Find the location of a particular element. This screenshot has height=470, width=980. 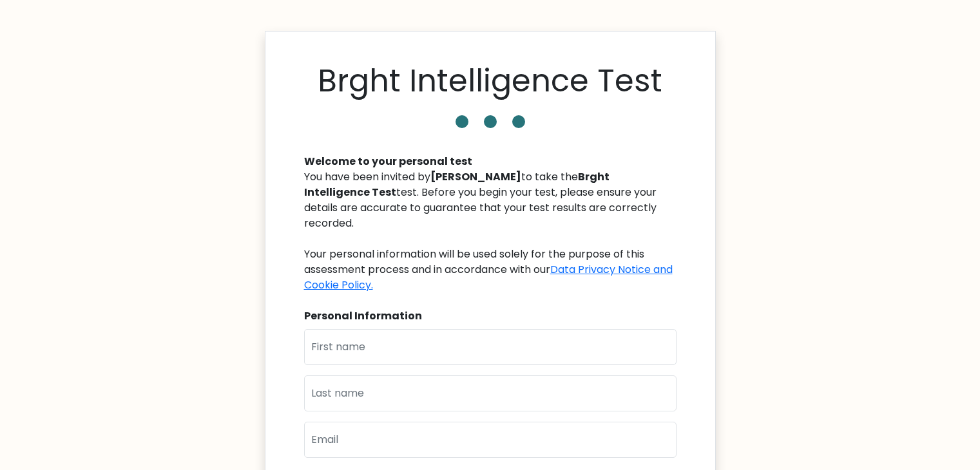

input: First name is located at coordinates (490, 347).